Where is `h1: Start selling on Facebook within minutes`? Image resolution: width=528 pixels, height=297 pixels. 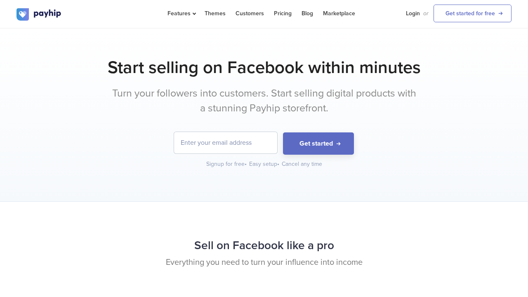
h1: Start selling on Facebook within minutes is located at coordinates (264, 68).